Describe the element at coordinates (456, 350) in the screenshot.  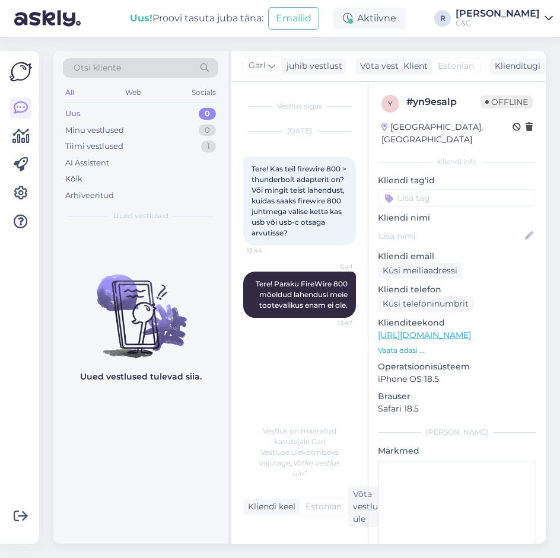
I see `p: Vaata edasi ...` at that location.